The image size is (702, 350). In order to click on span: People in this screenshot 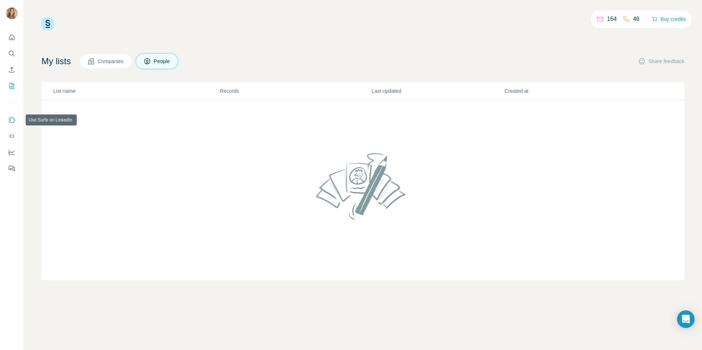, I will do `click(162, 61)`.